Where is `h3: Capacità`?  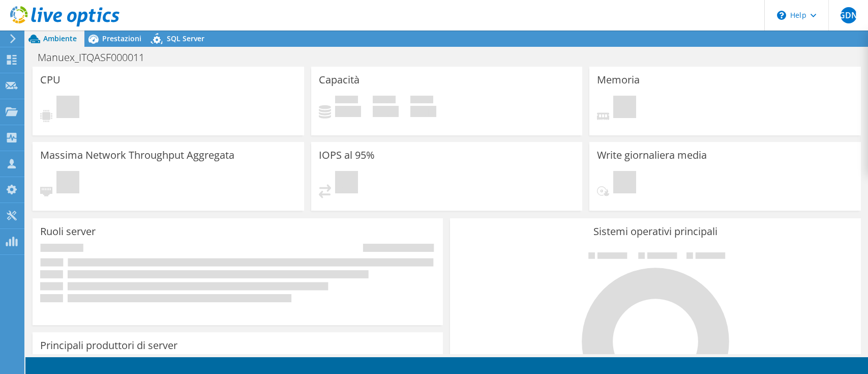
h3: Capacità is located at coordinates (339, 80).